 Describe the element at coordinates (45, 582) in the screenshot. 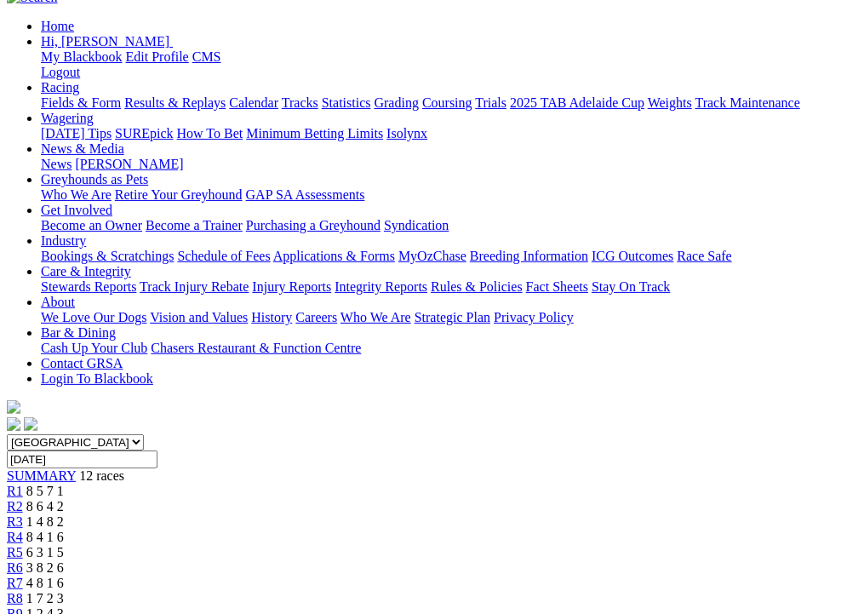

I see `span: 4 8 1 6` at that location.